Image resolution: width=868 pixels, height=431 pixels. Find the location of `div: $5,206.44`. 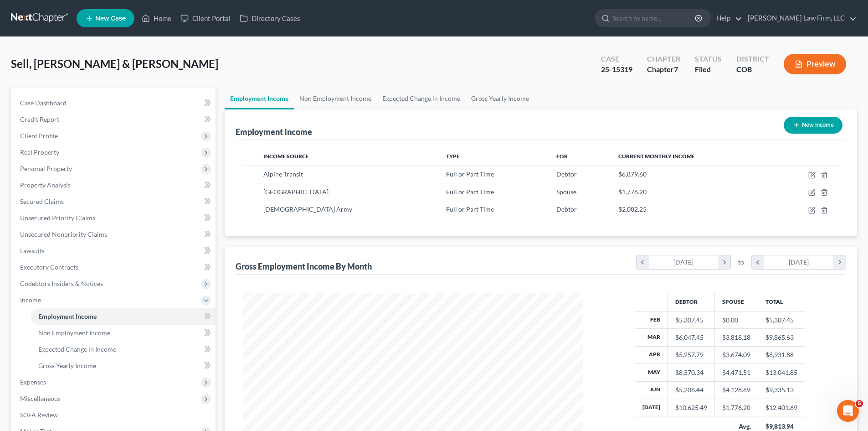

div: $5,206.44 is located at coordinates (691, 390).